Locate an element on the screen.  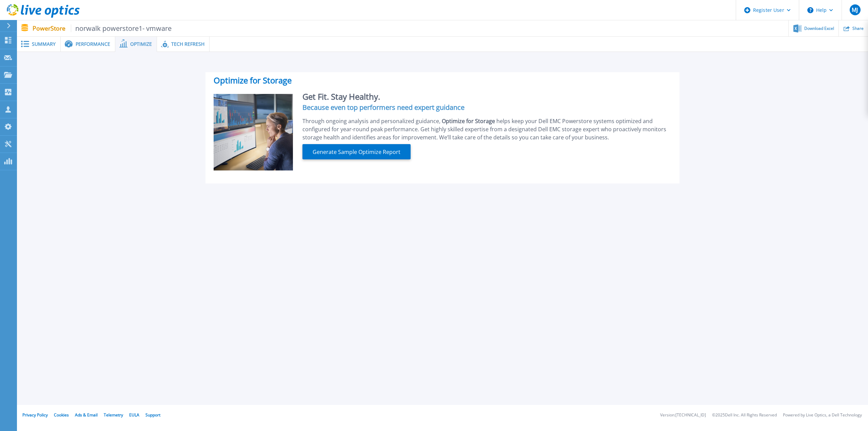
span: norwalk powerstore1- vmware is located at coordinates (121, 28).